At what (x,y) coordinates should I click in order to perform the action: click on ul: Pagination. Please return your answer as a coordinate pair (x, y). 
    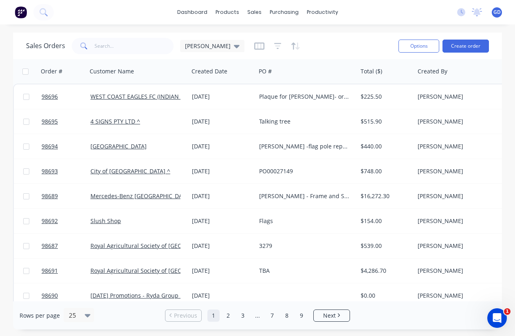
    Looking at the image, I should click on (257, 315).